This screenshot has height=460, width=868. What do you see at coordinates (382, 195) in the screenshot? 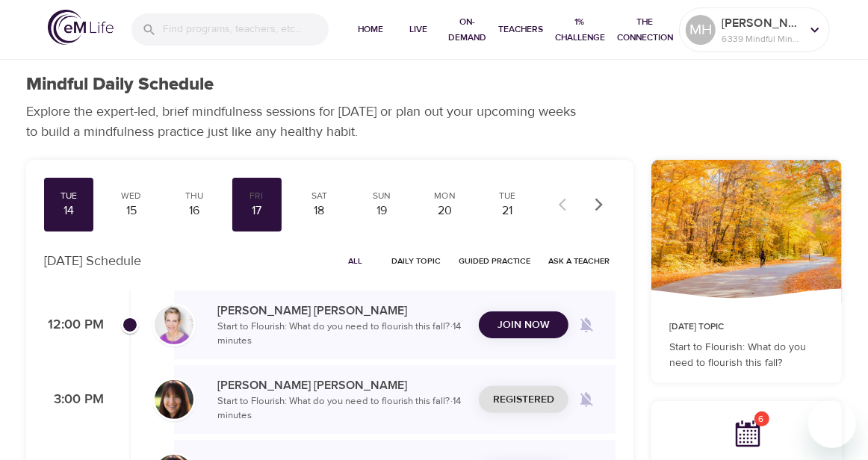
I see `div: Sun` at bounding box center [382, 195].